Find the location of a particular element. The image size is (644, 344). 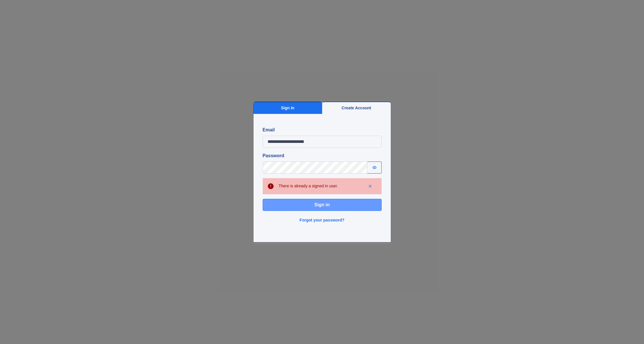

button: Forgot your password? is located at coordinates (322, 220).